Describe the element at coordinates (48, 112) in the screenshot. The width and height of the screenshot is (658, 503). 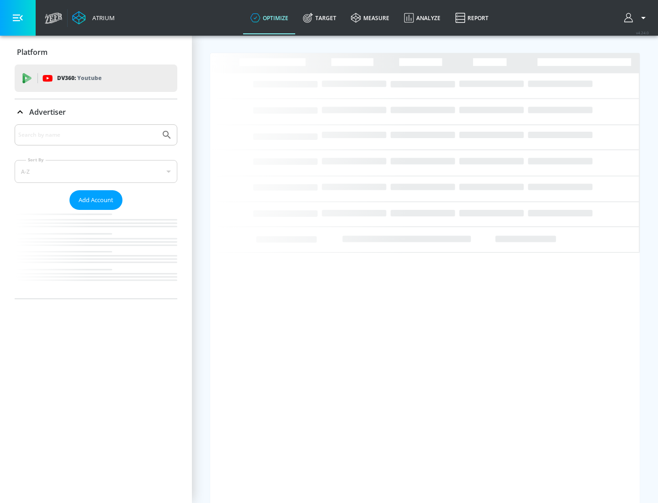
I see `p: Advertiser` at that location.